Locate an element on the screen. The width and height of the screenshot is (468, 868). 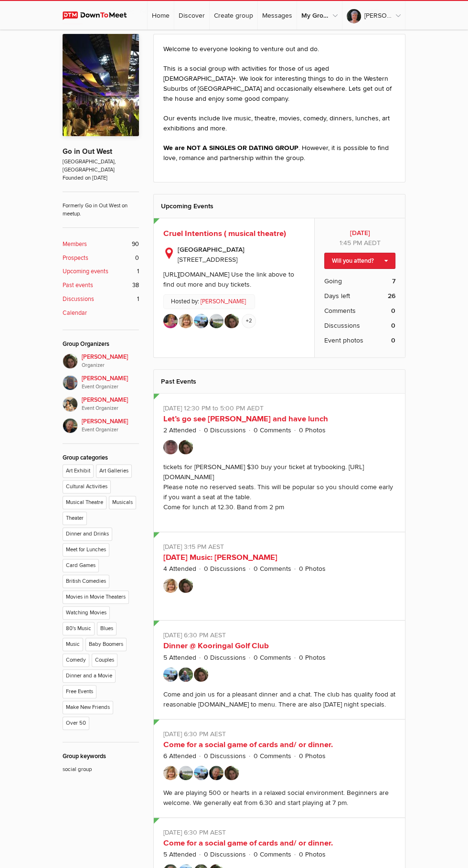
span: Cruel Intentions ( musical theatre) is located at coordinates (224, 234).